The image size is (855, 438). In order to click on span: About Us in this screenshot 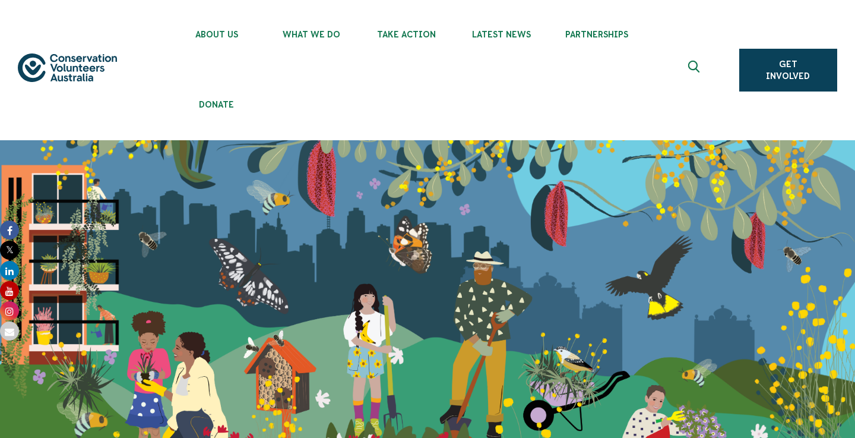, I will do `click(217, 34)`.